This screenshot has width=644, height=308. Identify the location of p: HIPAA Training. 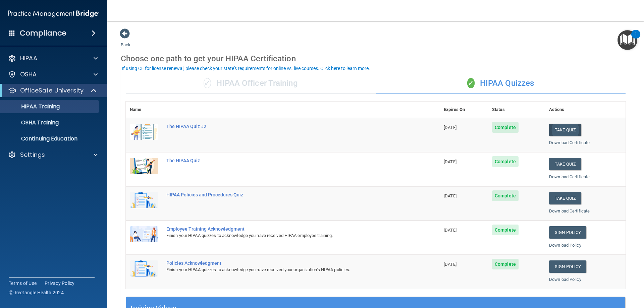
(32, 107).